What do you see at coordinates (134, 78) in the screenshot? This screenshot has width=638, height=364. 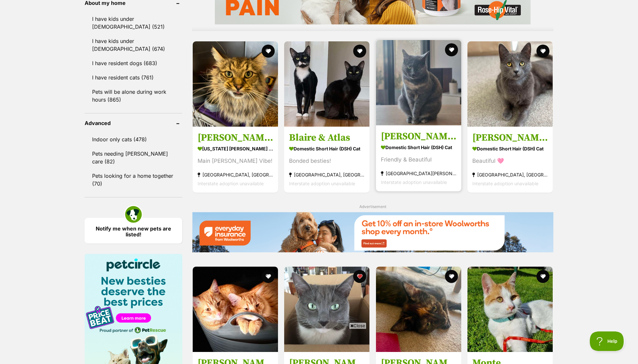 I see `a: I have resident cats (761)` at bounding box center [134, 78].